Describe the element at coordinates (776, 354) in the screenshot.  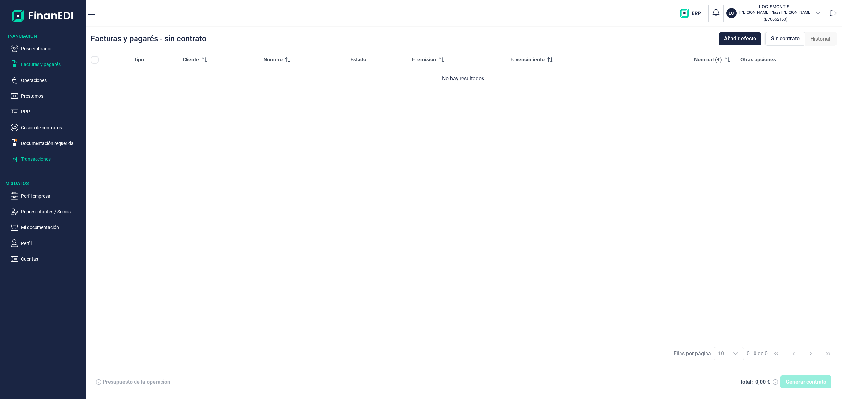
I see `button: First Page` at that location.